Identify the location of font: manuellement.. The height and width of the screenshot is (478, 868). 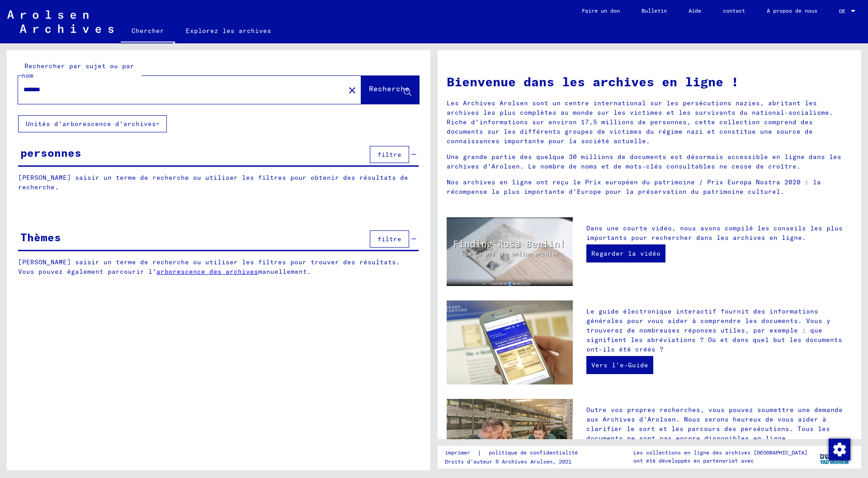
(284, 272).